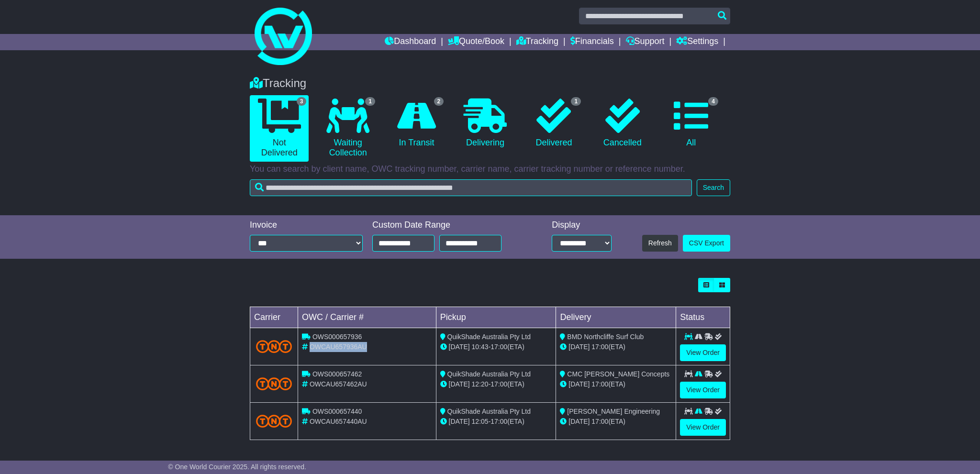 This screenshot has width=980, height=474. What do you see at coordinates (485, 123) in the screenshot?
I see `a: Delivering` at bounding box center [485, 123].